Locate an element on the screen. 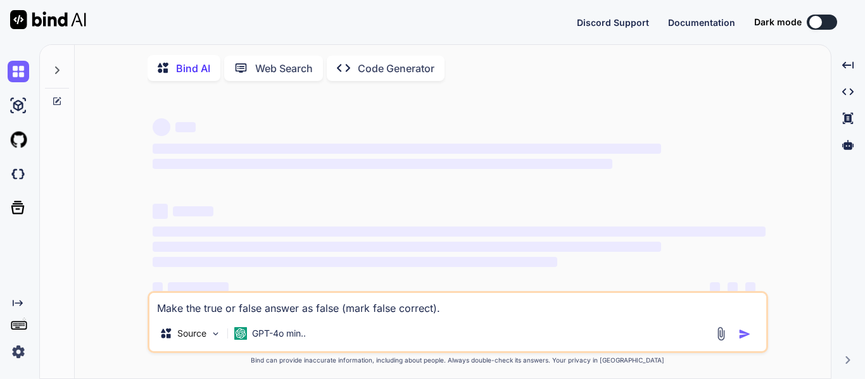 This screenshot has height=379, width=865. p: Code Generator is located at coordinates (396, 68).